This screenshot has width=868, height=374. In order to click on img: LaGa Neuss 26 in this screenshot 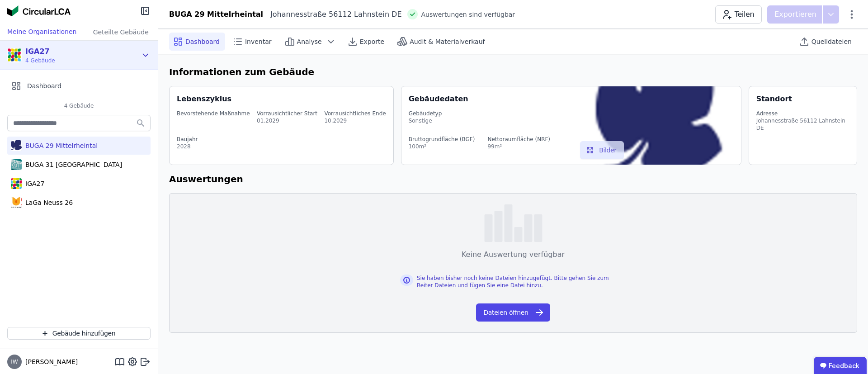, I will do `click(17, 203)`.